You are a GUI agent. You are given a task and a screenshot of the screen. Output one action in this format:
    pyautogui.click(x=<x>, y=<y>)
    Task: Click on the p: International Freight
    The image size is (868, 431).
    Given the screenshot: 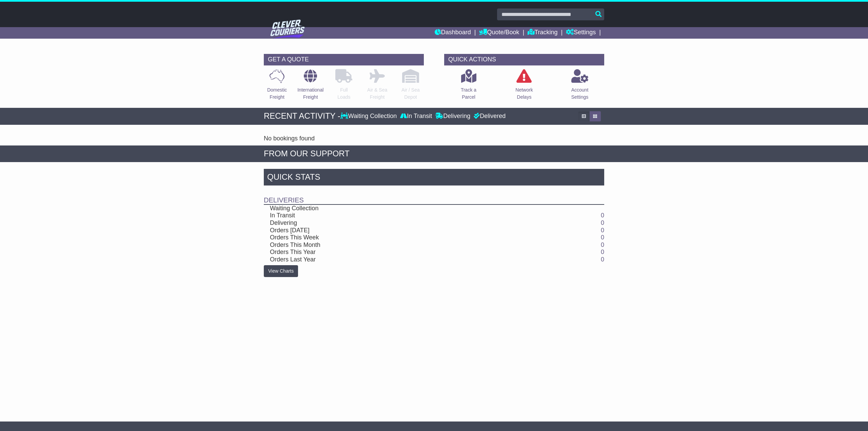 What is the action you would take?
    pyautogui.click(x=310, y=93)
    